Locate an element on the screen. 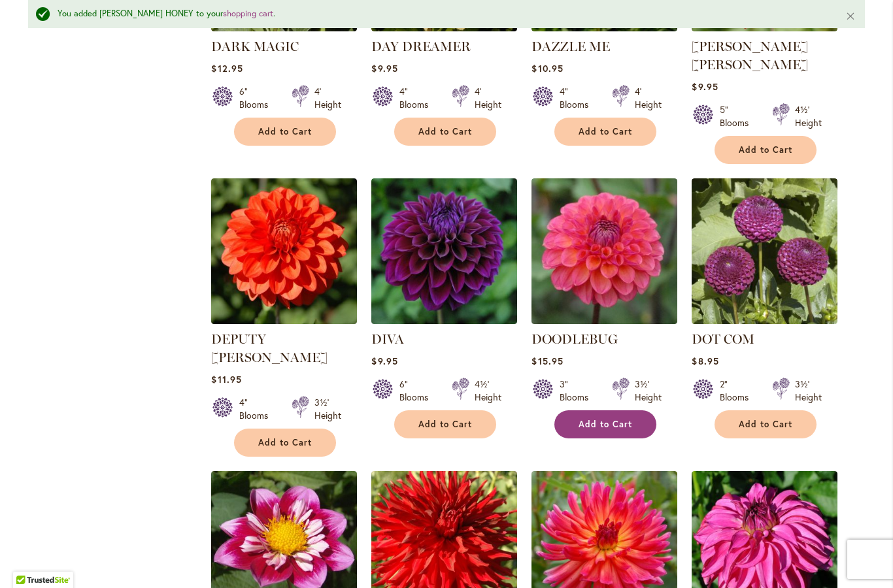  span: $11.95 is located at coordinates (226, 379).